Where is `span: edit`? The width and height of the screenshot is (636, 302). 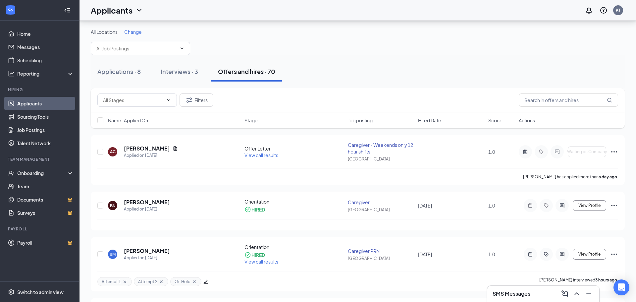 span: edit is located at coordinates (206, 281).